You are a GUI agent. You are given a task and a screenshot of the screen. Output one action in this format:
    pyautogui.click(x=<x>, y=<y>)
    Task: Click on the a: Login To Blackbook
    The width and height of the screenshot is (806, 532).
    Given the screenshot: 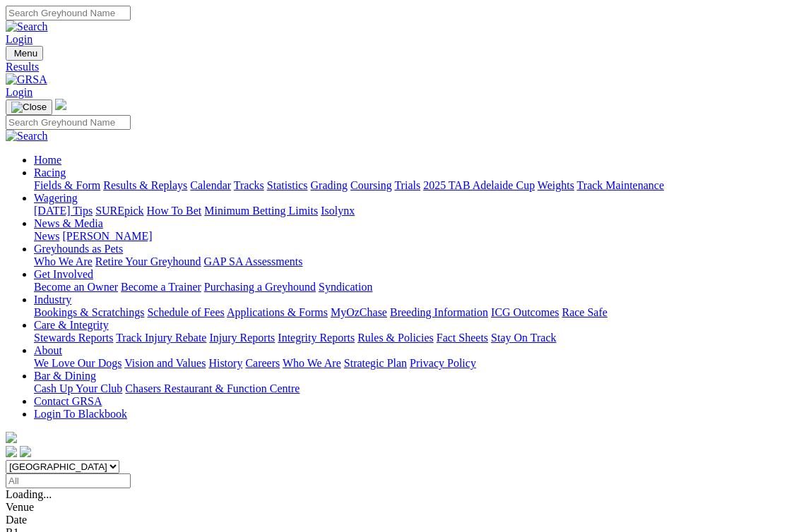 What is the action you would take?
    pyautogui.click(x=80, y=414)
    